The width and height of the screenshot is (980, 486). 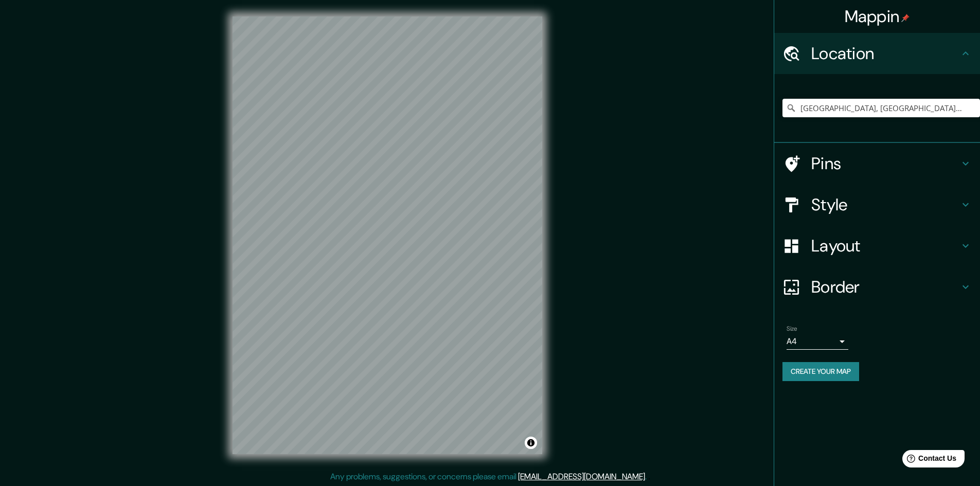 I want to click on div: Location, so click(x=876, y=53).